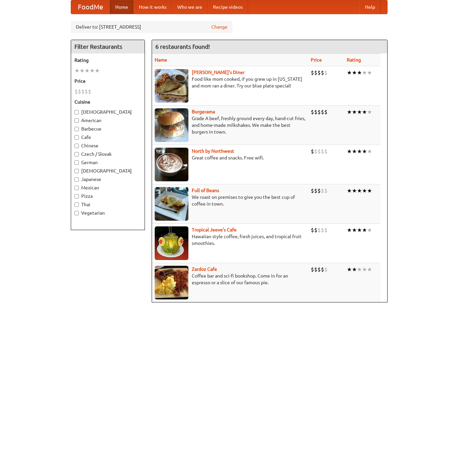  I want to click on b: Zardoz Cafe, so click(204, 269).